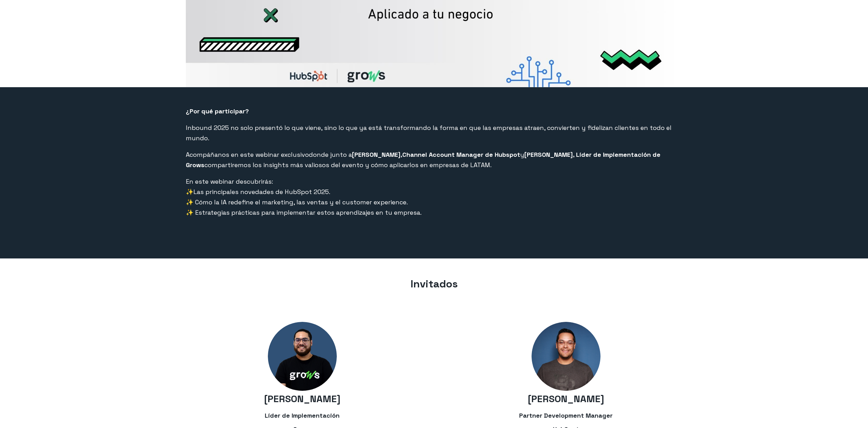 Image resolution: width=868 pixels, height=428 pixels. I want to click on h2: Invitados, so click(434, 284).